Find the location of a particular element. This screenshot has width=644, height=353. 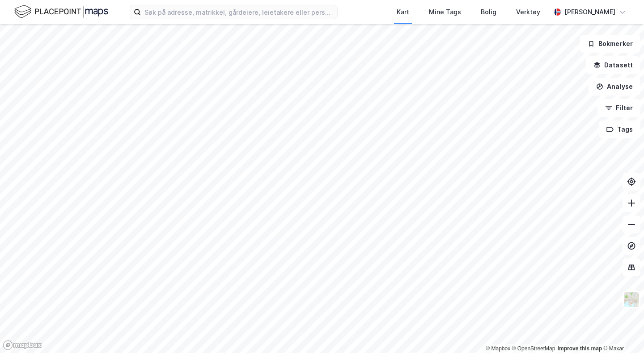

button: Tags is located at coordinates (619, 129).